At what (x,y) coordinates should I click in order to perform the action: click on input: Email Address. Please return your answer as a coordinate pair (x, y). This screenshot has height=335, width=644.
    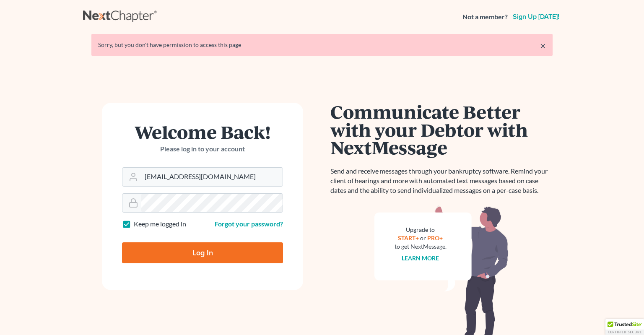
    Looking at the image, I should click on (212, 177).